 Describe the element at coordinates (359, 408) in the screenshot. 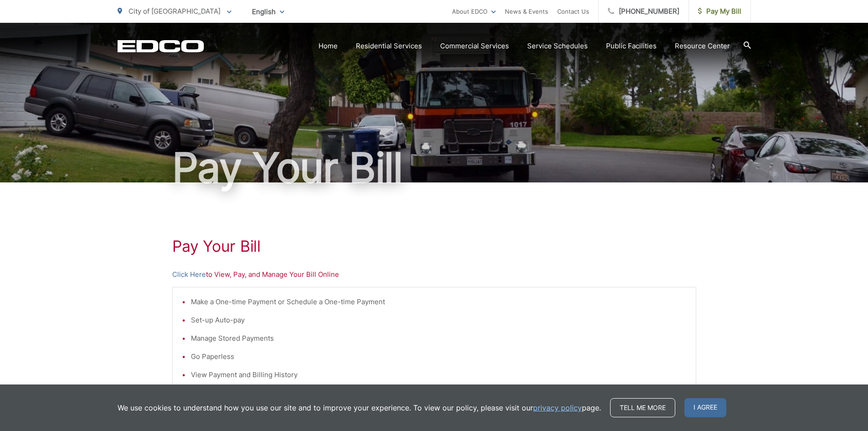

I see `p: We use cookies to understand how you use our site and to improve your experience. To view our pol...` at that location.